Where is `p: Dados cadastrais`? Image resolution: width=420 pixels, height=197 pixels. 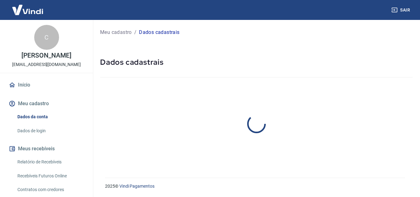 p: Dados cadastrais is located at coordinates (159, 32).